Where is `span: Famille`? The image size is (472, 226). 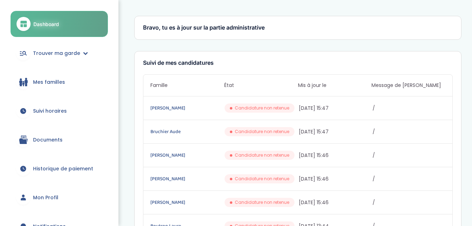
span: Famille is located at coordinates (187, 85).